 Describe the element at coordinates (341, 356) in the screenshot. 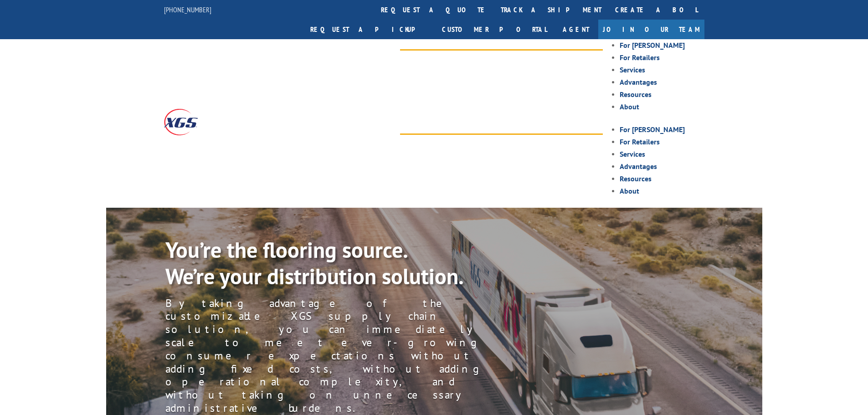

I see `p: By taking advantage of the customizable XGS supply chain solution, you can immediately scale to m...` at that location.